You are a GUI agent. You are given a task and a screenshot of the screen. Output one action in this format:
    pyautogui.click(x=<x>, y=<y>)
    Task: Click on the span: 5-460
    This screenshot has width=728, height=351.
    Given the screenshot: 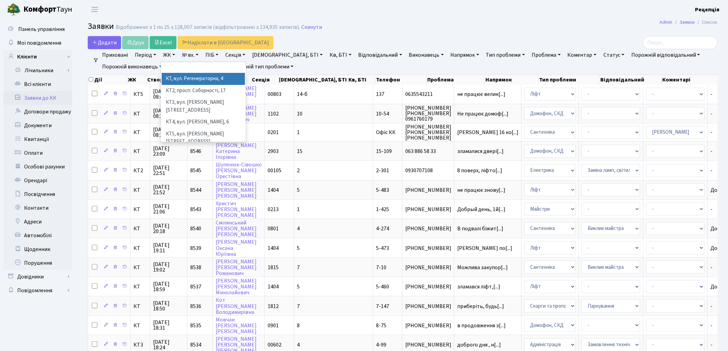 What is the action you would take?
    pyautogui.click(x=383, y=287)
    